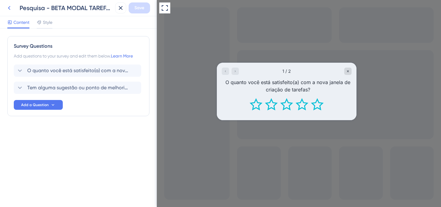  What do you see at coordinates (70, 42) in the screenshot?
I see `div: Rate 3 star` at bounding box center [70, 42].